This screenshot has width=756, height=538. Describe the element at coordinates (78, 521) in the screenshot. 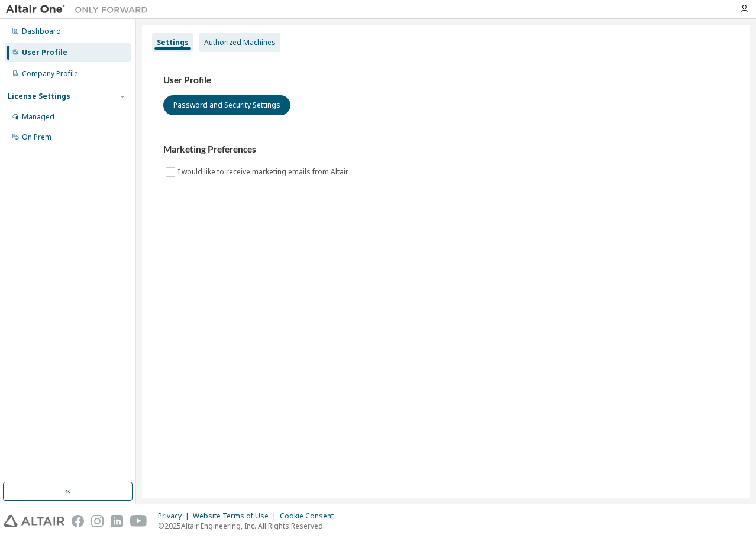

I see `img: facebook.svg` at that location.